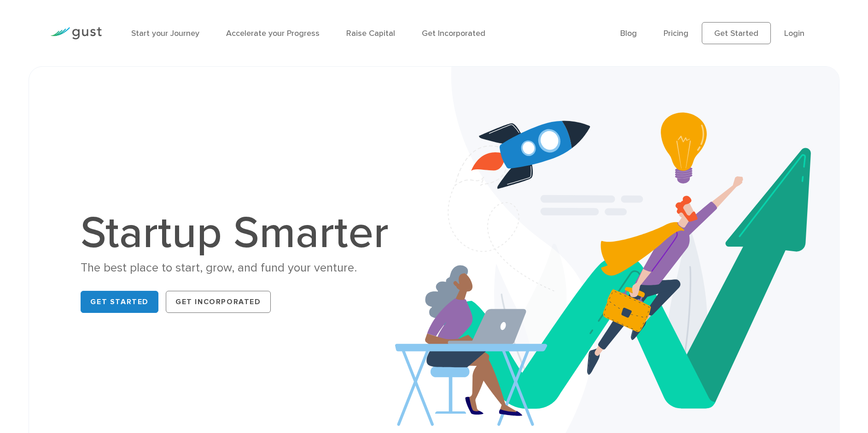 The height and width of the screenshot is (433, 868). I want to click on a: Raise Capital, so click(371, 33).